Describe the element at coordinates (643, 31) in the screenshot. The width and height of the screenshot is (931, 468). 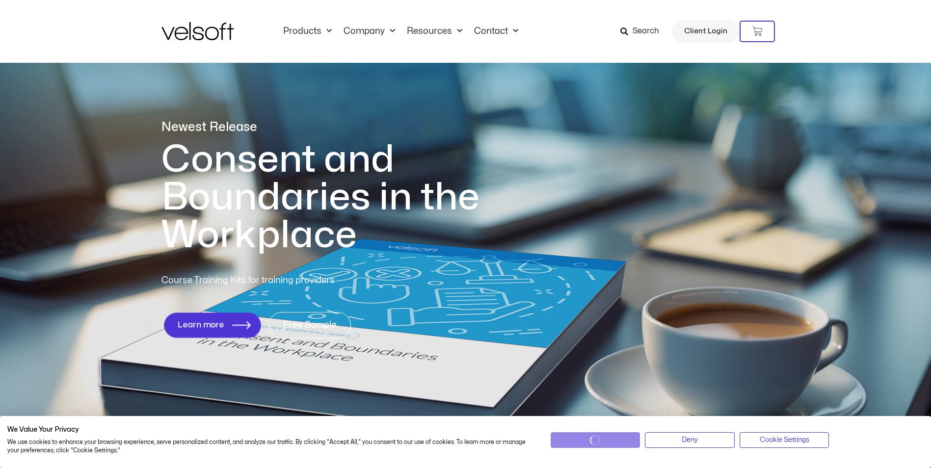
I see `a: Search` at that location.